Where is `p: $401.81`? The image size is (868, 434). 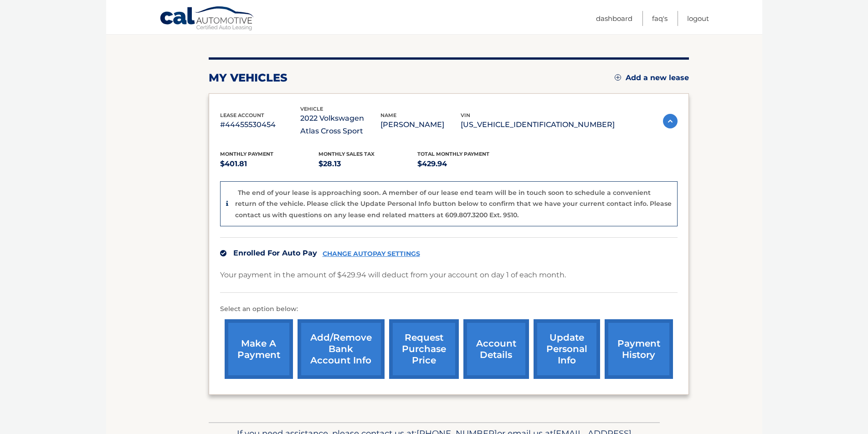 p: $401.81 is located at coordinates (269, 164).